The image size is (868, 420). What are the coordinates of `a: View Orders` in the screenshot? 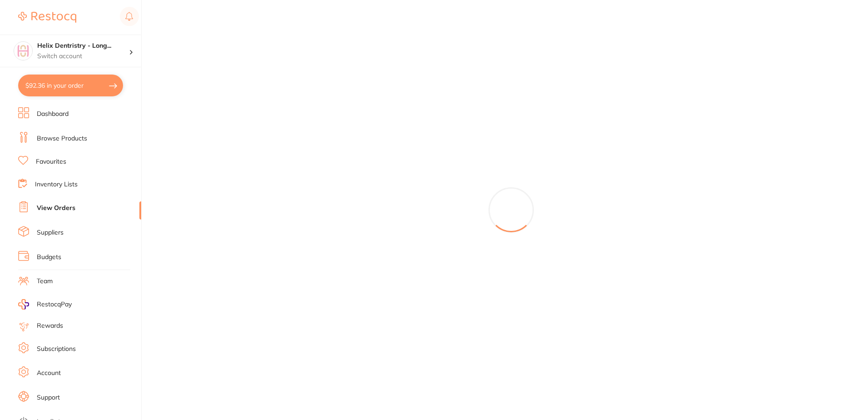 It's located at (56, 208).